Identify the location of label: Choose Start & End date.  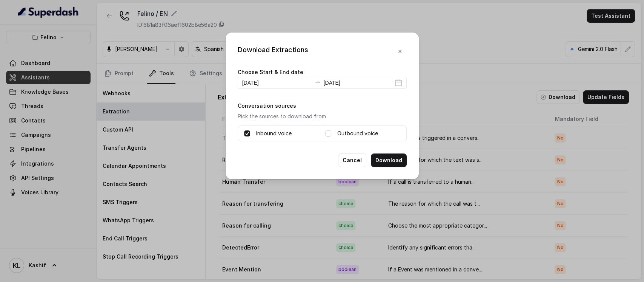
(271, 72).